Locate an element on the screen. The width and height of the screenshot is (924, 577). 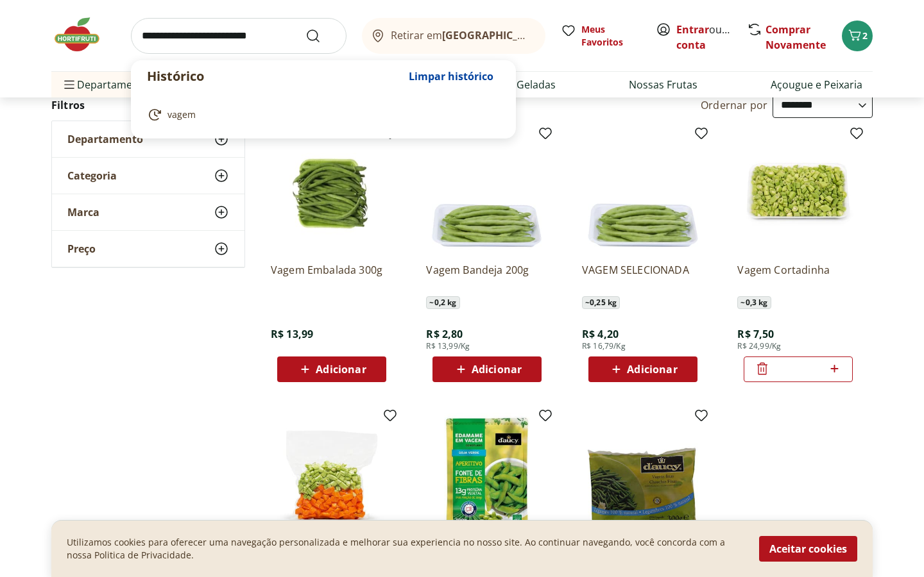
a: Açougue e Peixaria is located at coordinates (816, 84).